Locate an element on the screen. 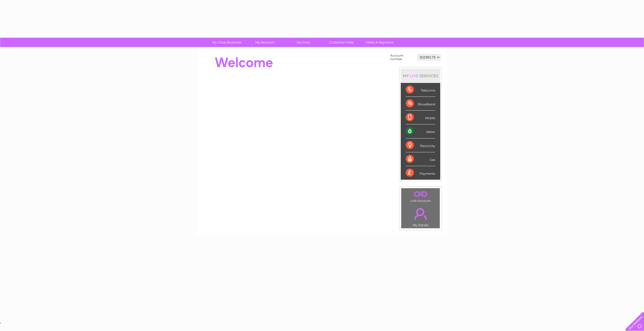 The height and width of the screenshot is (331, 644). td: My Details is located at coordinates (421, 216).